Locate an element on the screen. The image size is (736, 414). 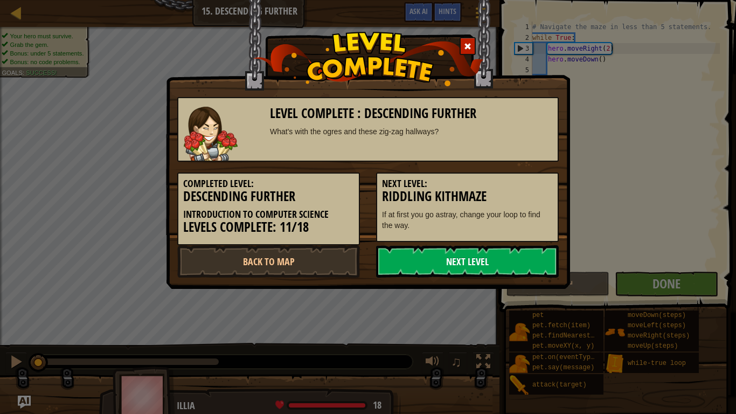
img: level_complete.png is located at coordinates (368, 59).